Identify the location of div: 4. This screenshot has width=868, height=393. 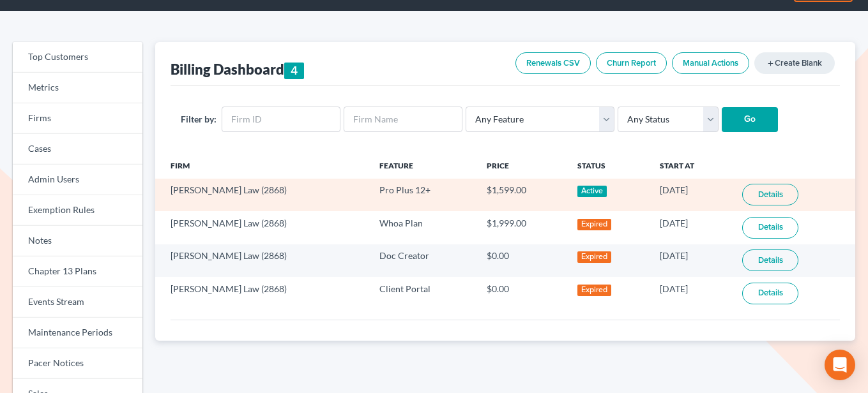
(294, 71).